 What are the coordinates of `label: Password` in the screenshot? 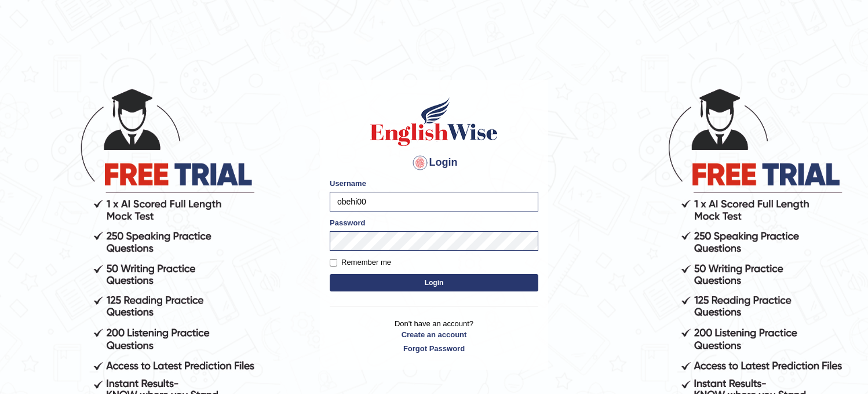 It's located at (347, 223).